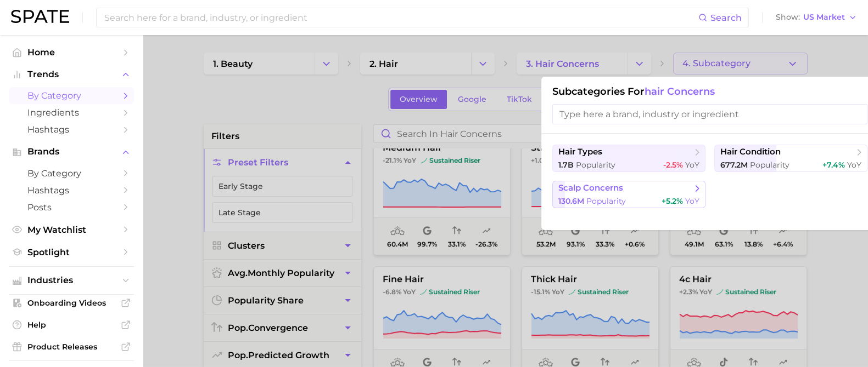 Image resolution: width=868 pixels, height=367 pixels. I want to click on span: Show, so click(788, 17).